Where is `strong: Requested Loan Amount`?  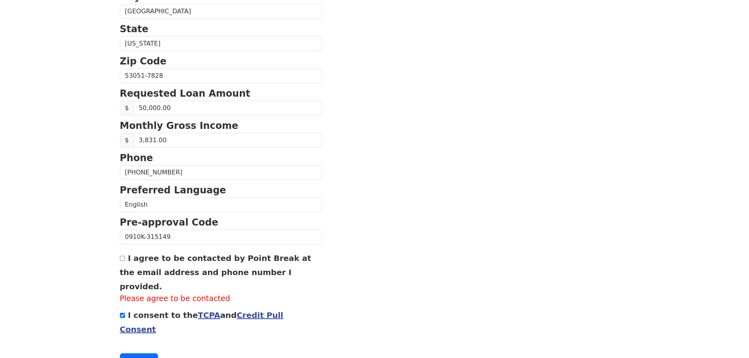 strong: Requested Loan Amount is located at coordinates (185, 94).